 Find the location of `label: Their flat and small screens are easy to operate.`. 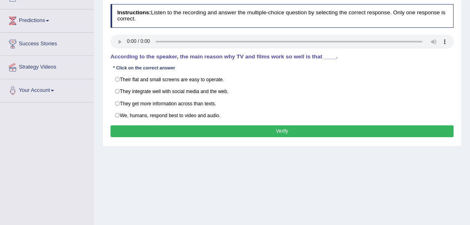

label: Their flat and small screens are easy to operate. is located at coordinates (282, 80).